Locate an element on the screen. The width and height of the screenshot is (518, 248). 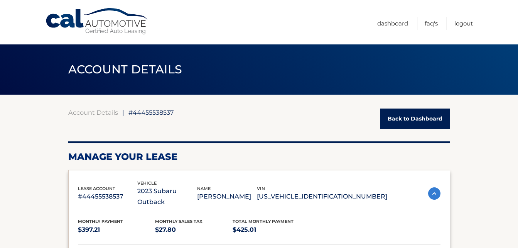
span: Total Monthly Payment is located at coordinates (263, 221).